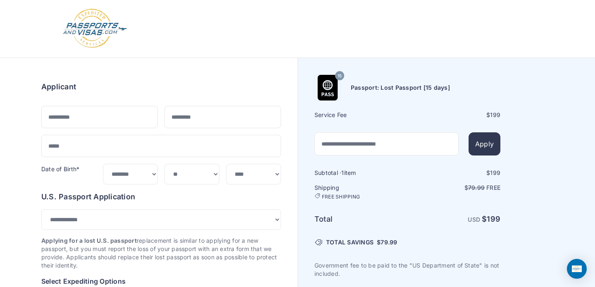  What do you see at coordinates (161, 197) in the screenshot?
I see `h6: U.S. Passport Application` at bounding box center [161, 197].